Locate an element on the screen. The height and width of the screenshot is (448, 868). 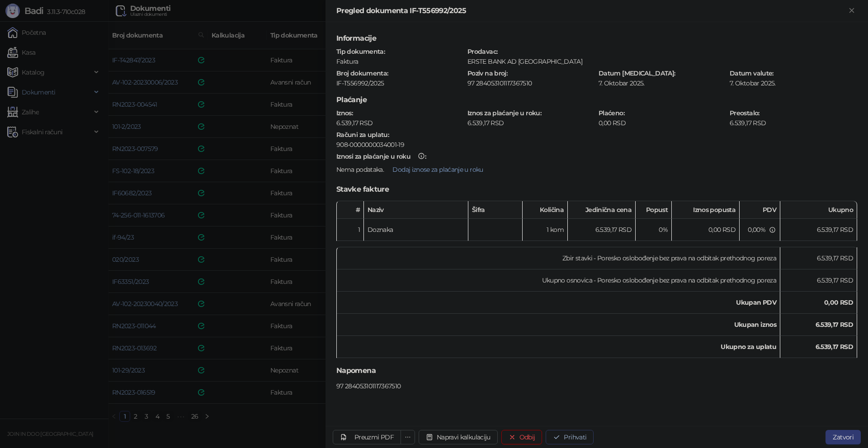
div: 908-0000000034001-19 is located at coordinates (596, 144).